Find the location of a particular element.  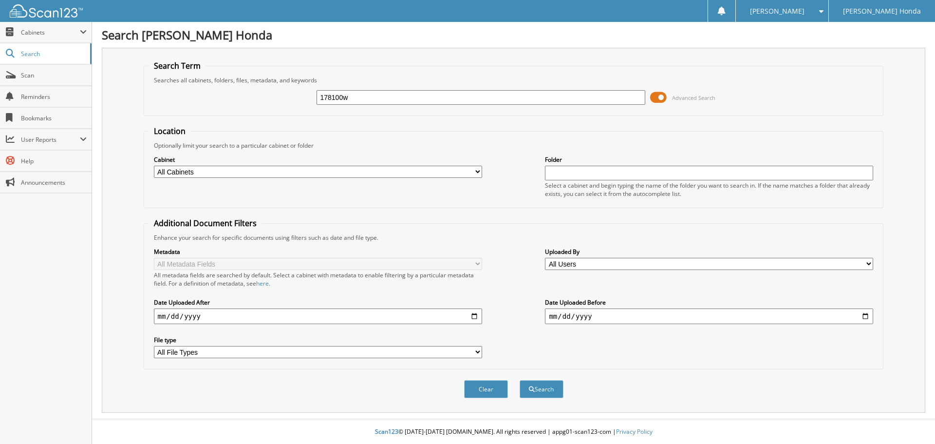

img: scan123-logo-white.svg is located at coordinates (46, 11).